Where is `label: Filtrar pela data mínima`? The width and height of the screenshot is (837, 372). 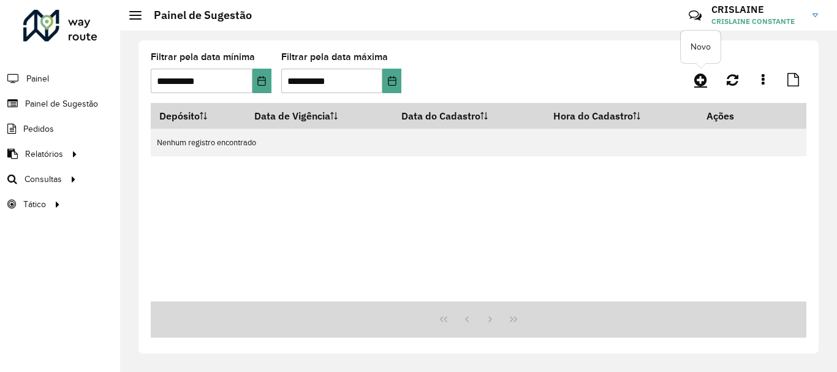
label: Filtrar pela data mínima is located at coordinates (203, 57).